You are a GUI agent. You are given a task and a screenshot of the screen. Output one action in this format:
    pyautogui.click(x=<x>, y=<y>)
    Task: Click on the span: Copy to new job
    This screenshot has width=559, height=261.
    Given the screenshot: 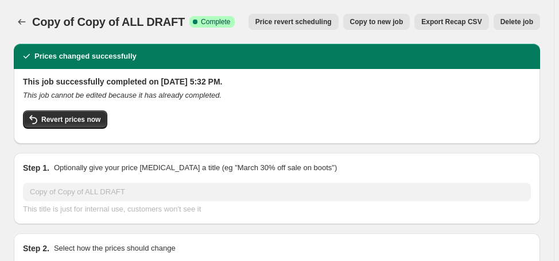 What is the action you would take?
    pyautogui.click(x=377, y=22)
    